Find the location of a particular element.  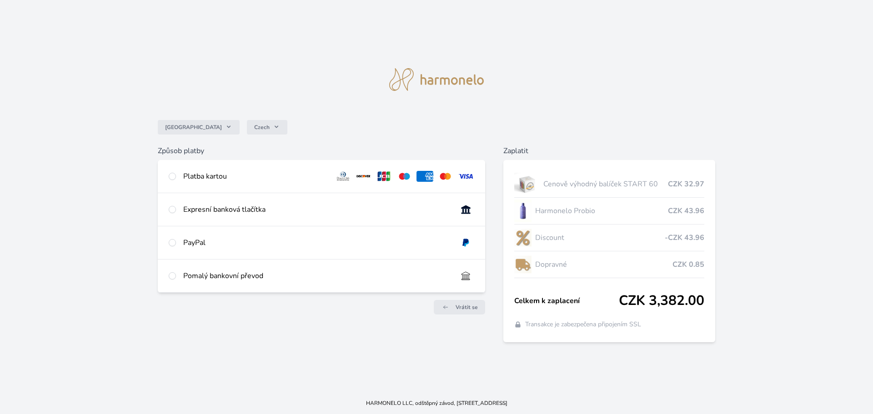

span: Discount is located at coordinates (600, 238).